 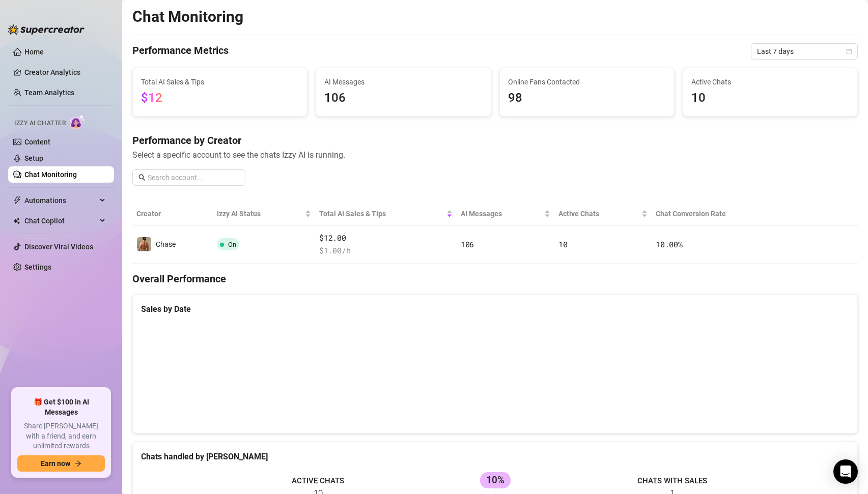 What do you see at coordinates (232, 244) in the screenshot?
I see `span: On` at bounding box center [232, 244].